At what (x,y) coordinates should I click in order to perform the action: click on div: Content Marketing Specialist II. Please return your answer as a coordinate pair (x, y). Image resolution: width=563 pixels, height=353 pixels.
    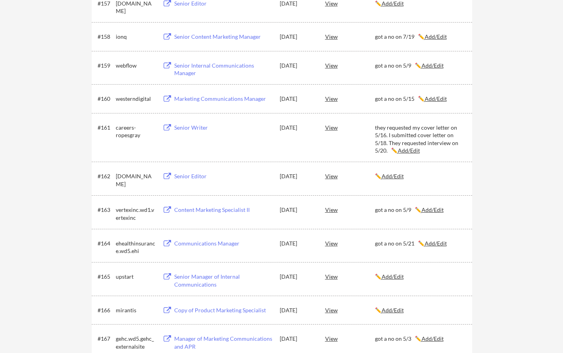
    Looking at the image, I should click on (223, 210).